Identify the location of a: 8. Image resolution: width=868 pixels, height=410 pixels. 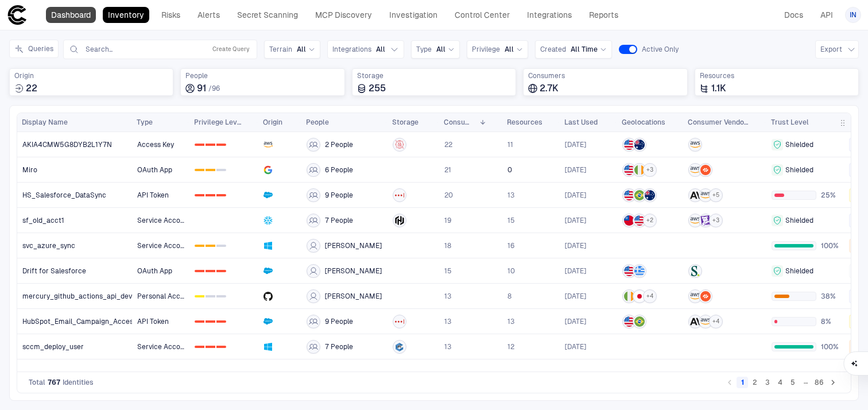
(531, 296).